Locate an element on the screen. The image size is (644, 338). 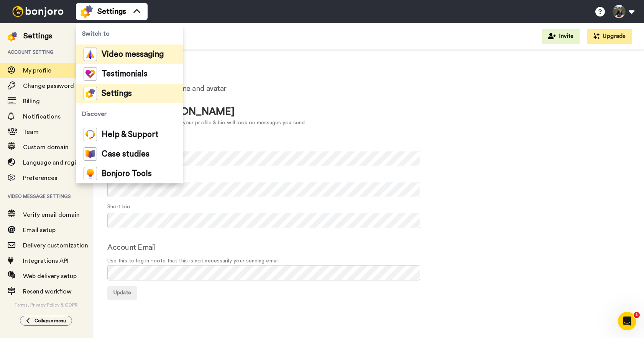
span: Case studies is located at coordinates (125, 154).